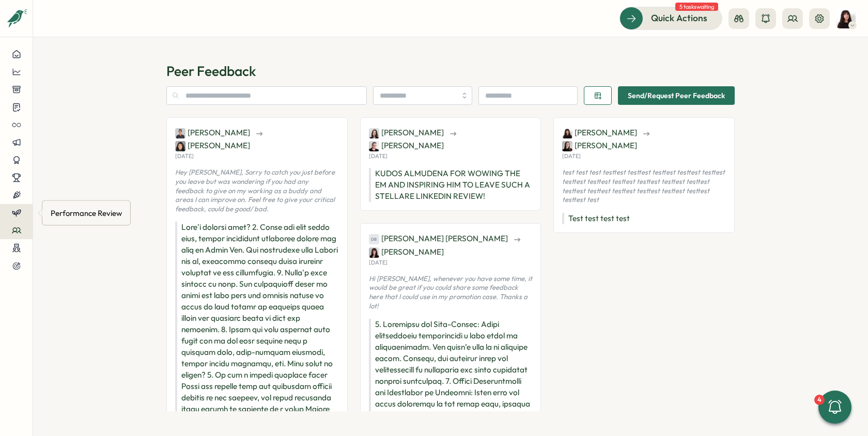 Image resolution: width=868 pixels, height=436 pixels. Describe the element at coordinates (180, 133) in the screenshot. I see `img: Hasan Naqvi` at that location.